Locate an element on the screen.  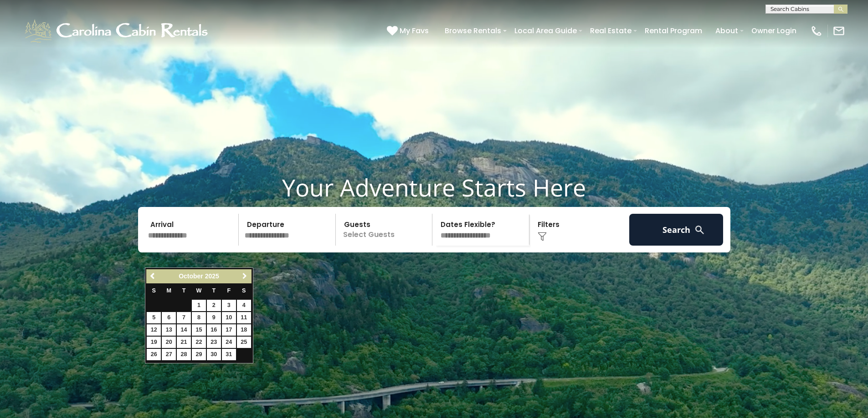
a: 17 is located at coordinates (229, 330).